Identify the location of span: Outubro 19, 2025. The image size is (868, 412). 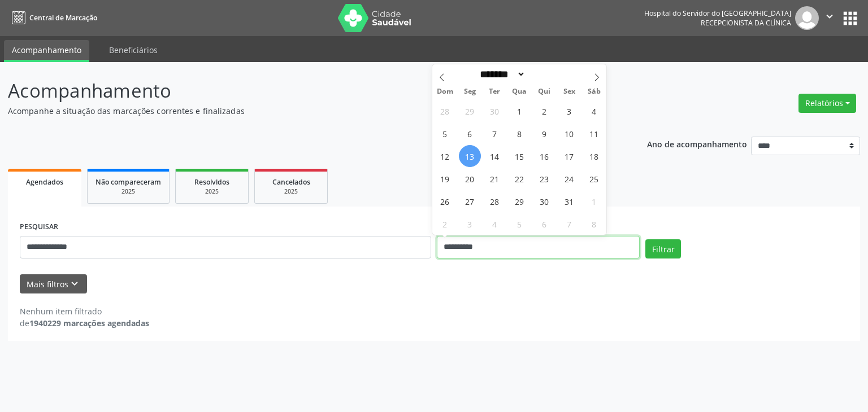
(445, 179).